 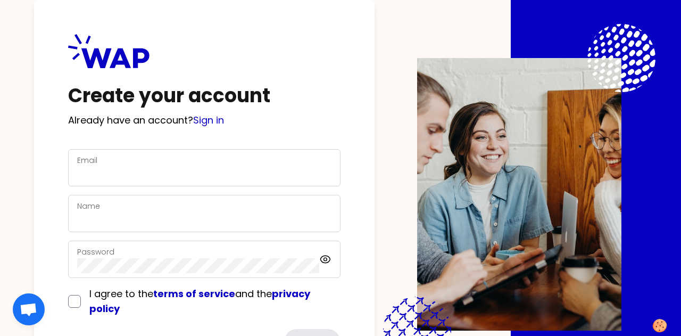 What do you see at coordinates (519, 194) in the screenshot?
I see `img: Description` at bounding box center [519, 194].